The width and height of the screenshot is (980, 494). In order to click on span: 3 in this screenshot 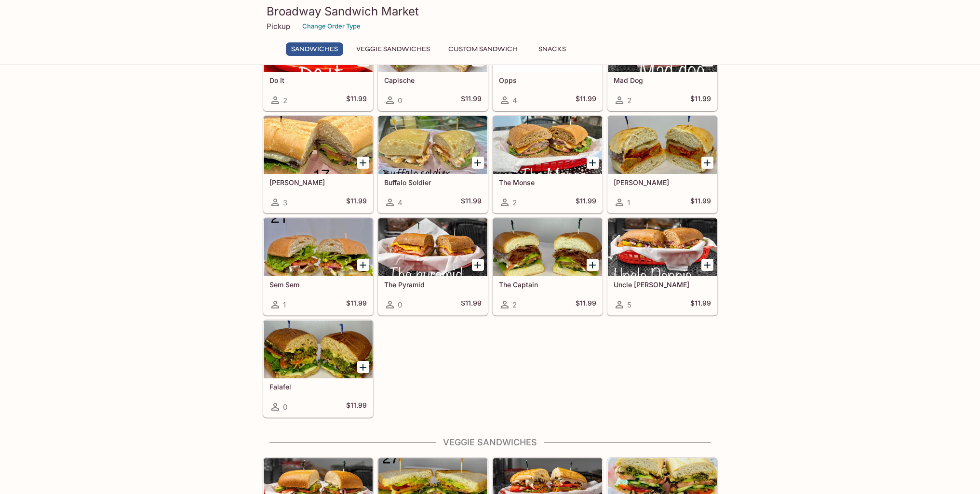, I will do `click(285, 202)`.